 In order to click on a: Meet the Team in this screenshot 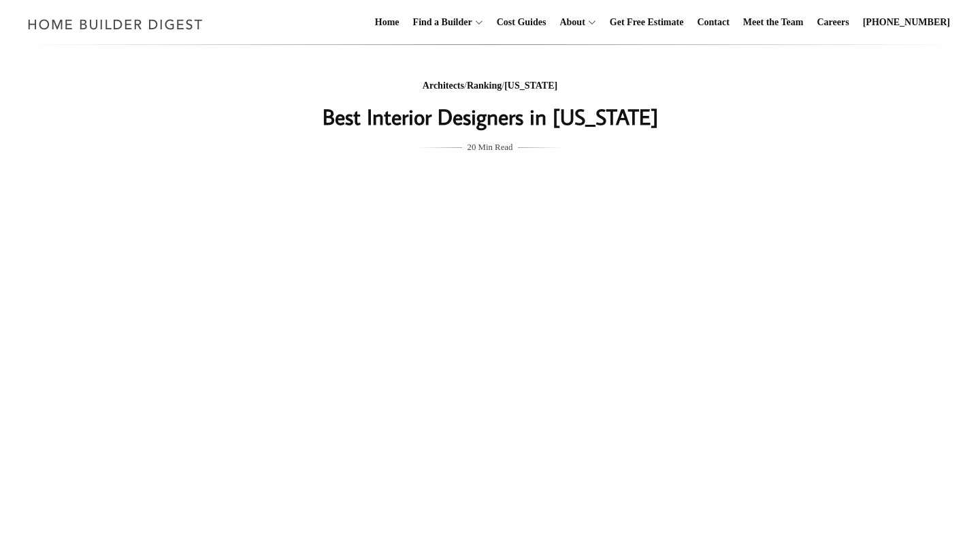, I will do `click(774, 22)`.